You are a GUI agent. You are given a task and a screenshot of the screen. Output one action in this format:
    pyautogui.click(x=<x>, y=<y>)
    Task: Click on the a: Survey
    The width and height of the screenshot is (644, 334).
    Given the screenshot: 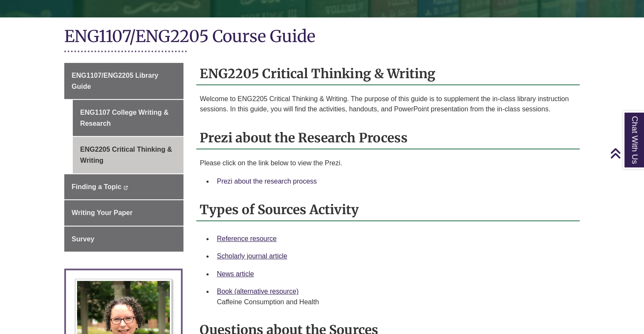 What is the action you would take?
    pyautogui.click(x=124, y=239)
    